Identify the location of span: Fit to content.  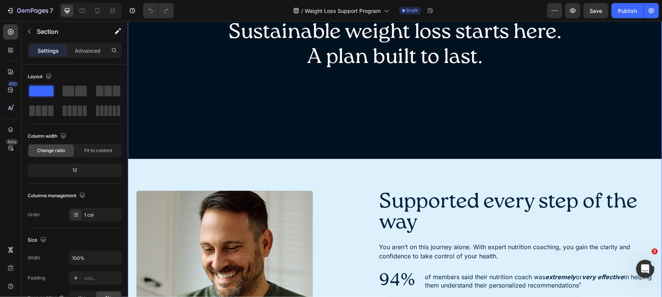
(98, 151).